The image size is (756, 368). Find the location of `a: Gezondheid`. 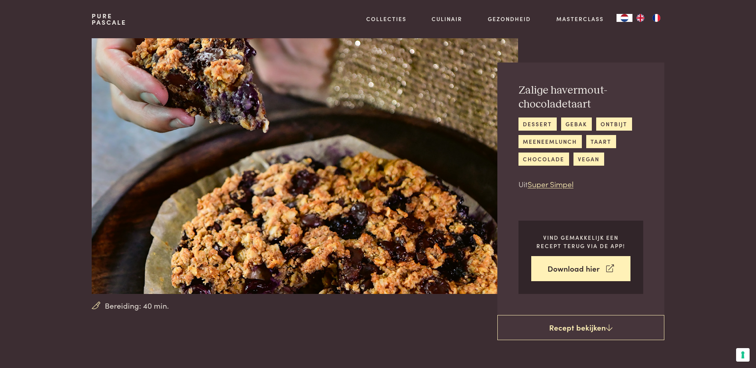

a: Gezondheid is located at coordinates (509, 19).